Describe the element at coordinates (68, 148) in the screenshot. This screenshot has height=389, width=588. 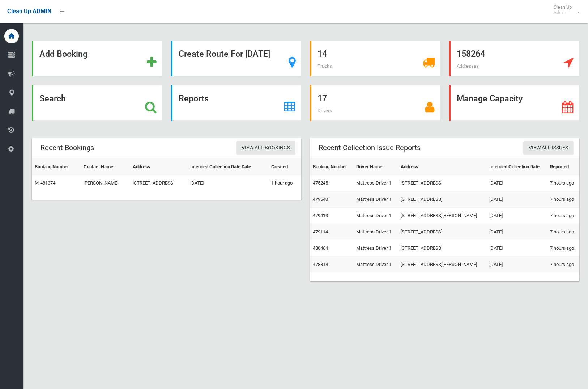
I see `header: Recent Bookings` at that location.